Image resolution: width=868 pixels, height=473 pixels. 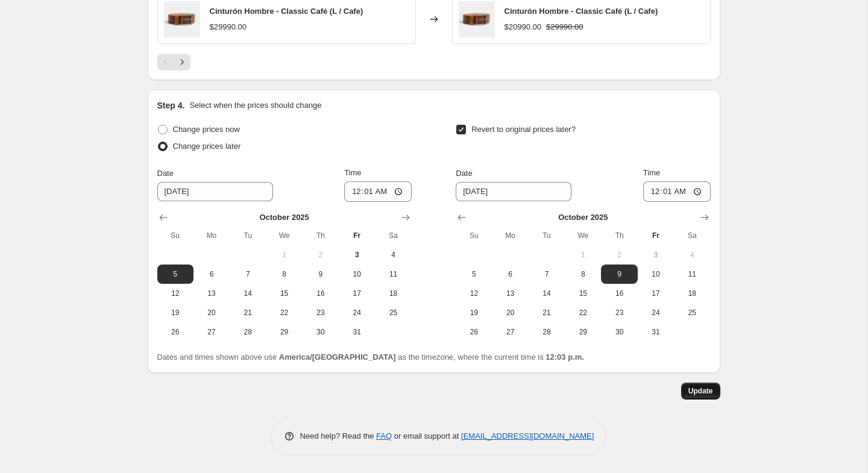 I want to click on span: 28, so click(x=547, y=332).